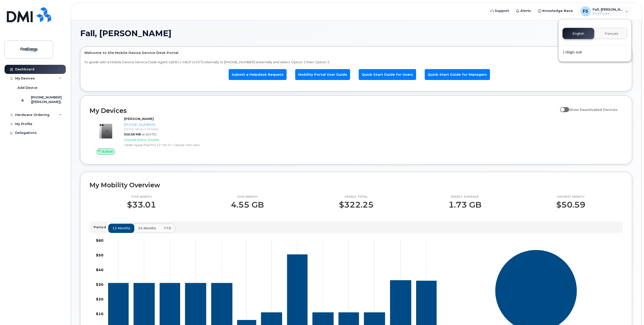  What do you see at coordinates (100, 256) in the screenshot?
I see `tspan: $50` at bounding box center [100, 256].